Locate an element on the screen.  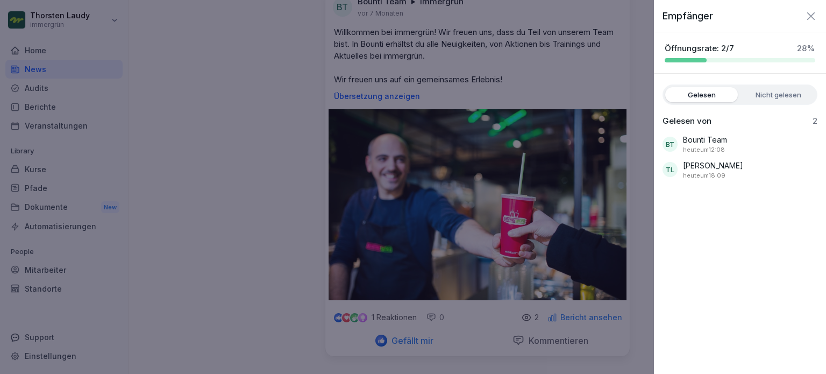
label: Gelesen is located at coordinates (701, 95).